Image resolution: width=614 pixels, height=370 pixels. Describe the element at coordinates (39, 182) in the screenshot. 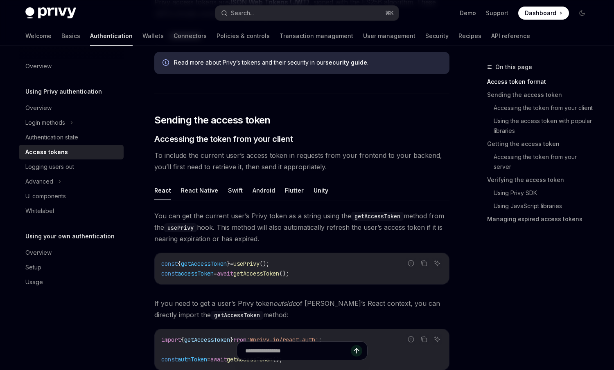

I see `div: Advanced` at that location.